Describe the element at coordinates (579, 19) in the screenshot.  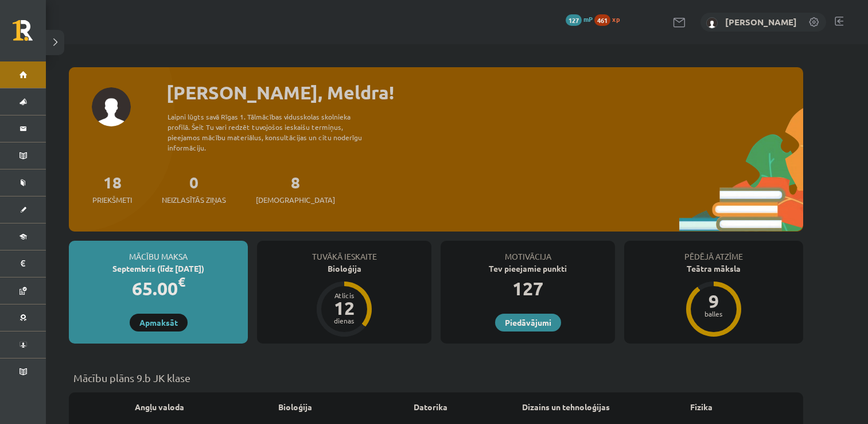
I see `a: 127 mP` at that location.